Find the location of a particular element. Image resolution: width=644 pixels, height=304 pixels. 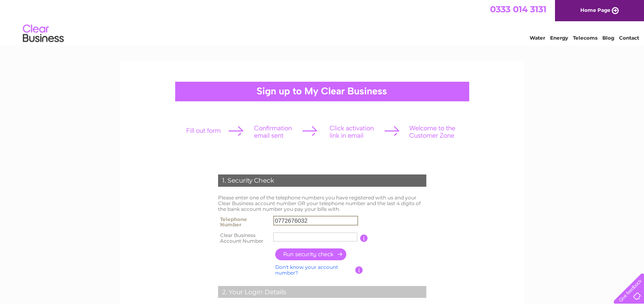

a: Telecoms is located at coordinates (585, 38).